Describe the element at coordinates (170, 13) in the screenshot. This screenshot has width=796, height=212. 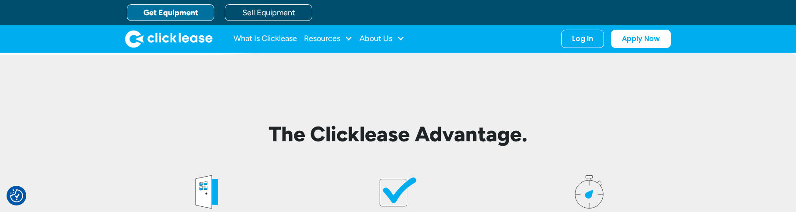
I see `a: Get Equipment` at that location.